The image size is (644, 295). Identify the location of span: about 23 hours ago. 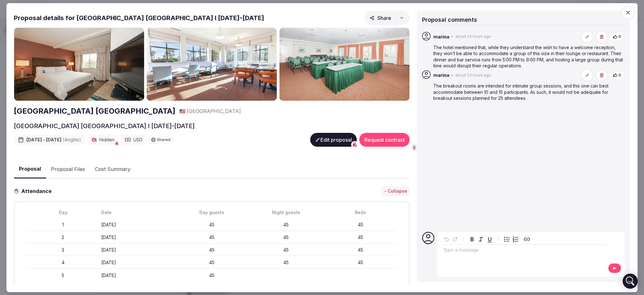
(473, 75).